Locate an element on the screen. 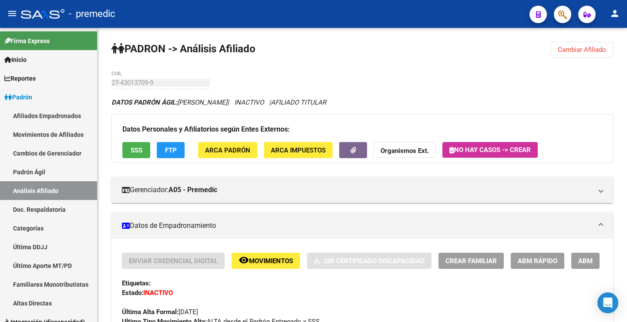 Image resolution: width=627 pixels, height=322 pixels. mat-expansion-panel-header: Datos de Empadronamiento is located at coordinates (362, 226).